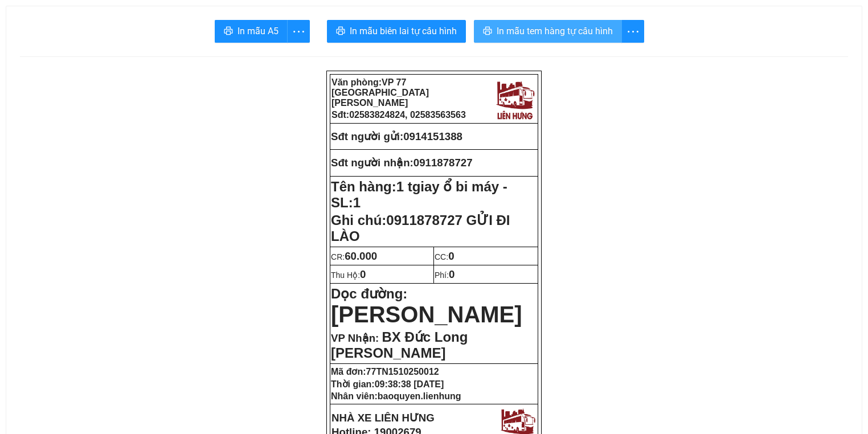 This screenshot has width=868, height=434. What do you see at coordinates (372, 163) in the screenshot?
I see `strong: Sđt người nhận:` at bounding box center [372, 163].